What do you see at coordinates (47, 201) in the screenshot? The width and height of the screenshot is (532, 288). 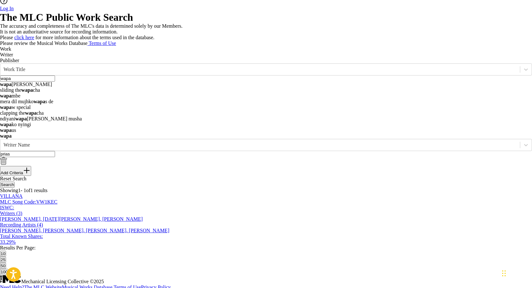 I see `span: VW1KEC` at bounding box center [47, 201].